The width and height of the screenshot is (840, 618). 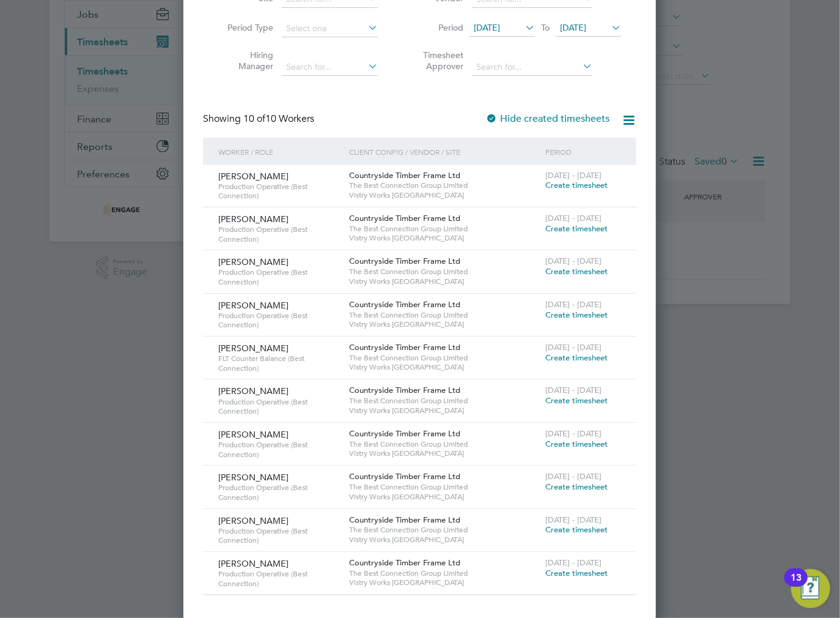 I want to click on div: Period, so click(x=584, y=151).